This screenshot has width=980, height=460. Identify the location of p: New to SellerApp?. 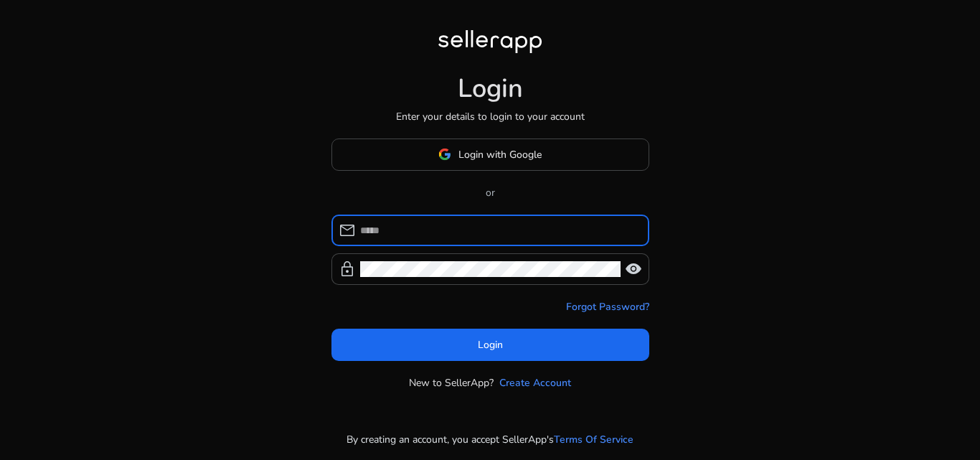
(451, 382).